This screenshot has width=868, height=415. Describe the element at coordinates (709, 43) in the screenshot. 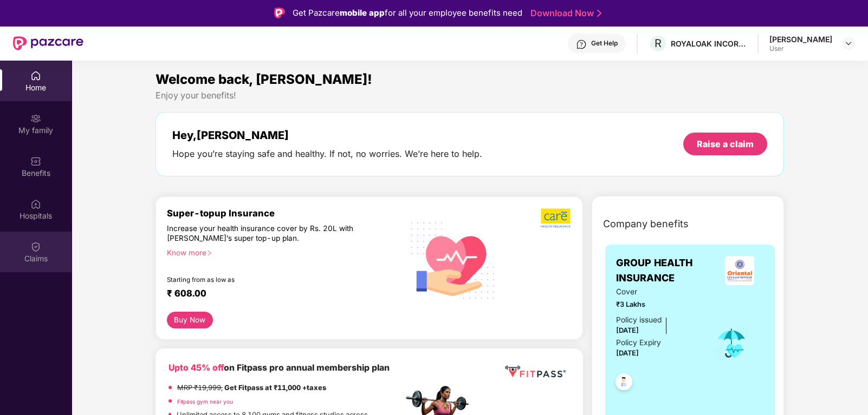

I see `div: ROYALOAK INCORPORATION PRIVATE LIMITED` at that location.